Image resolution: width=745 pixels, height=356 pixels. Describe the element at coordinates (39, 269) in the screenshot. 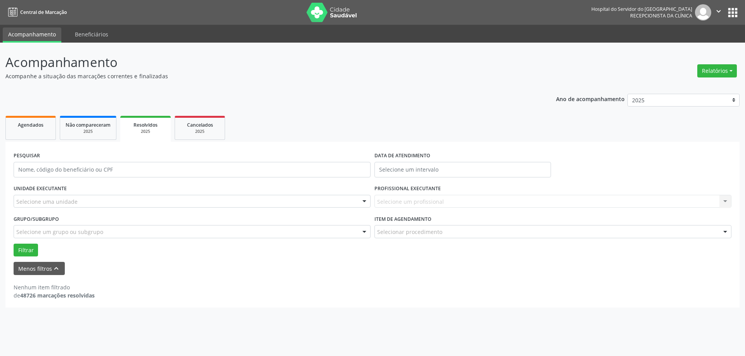

I see `button: Menos filtroskeyboard_arrow_up` at that location.